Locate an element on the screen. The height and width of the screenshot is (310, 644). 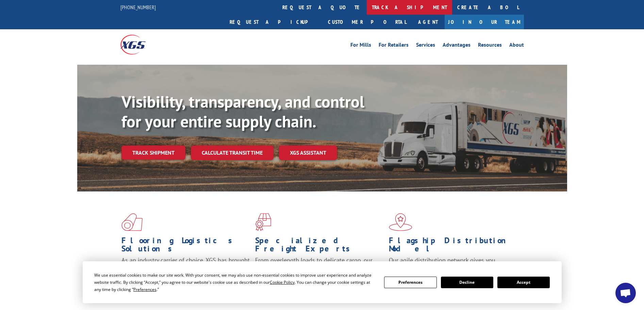
a: Request a pickup is located at coordinates (273, 22).